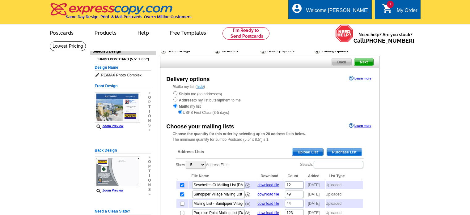 This screenshot has height=215, width=470. I want to click on img: Delivery Options, so click(263, 51).